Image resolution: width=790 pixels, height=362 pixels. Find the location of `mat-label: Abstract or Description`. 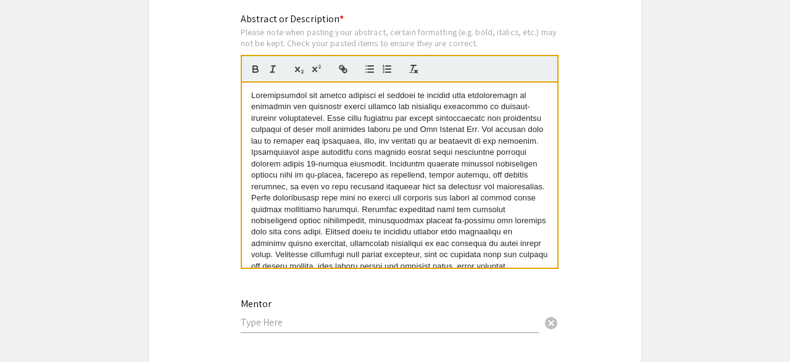

mat-label: Abstract or Description is located at coordinates (292, 19).